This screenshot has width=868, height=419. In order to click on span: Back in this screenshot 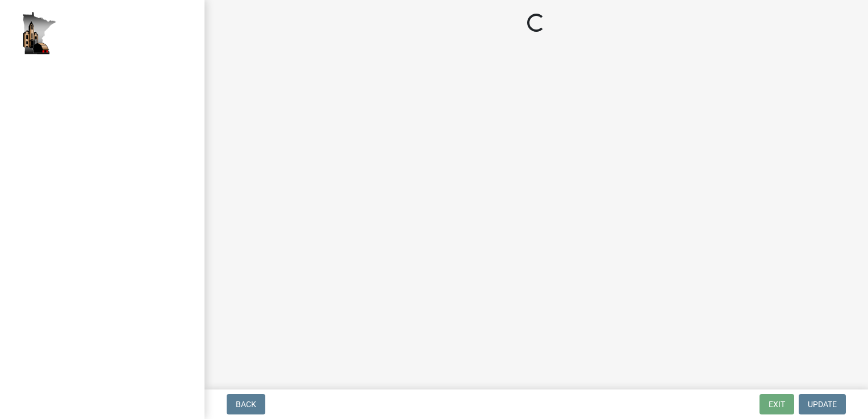, I will do `click(246, 404)`.